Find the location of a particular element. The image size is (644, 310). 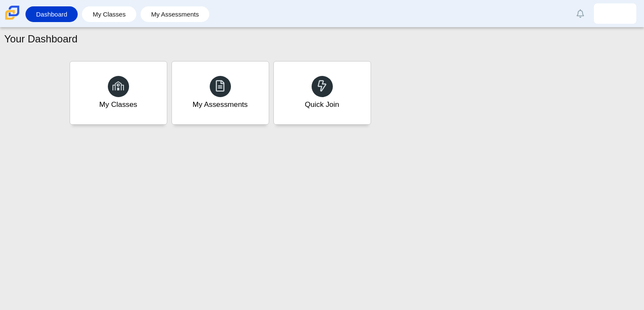

a: Dashboard is located at coordinates (51, 14).